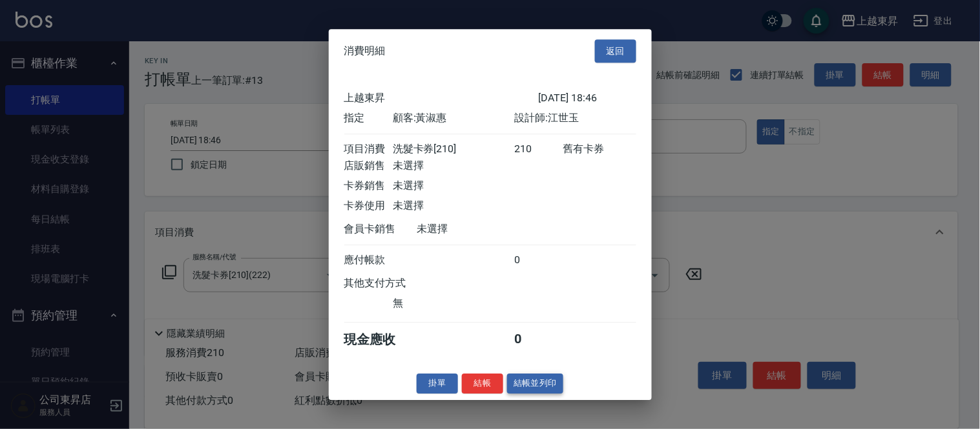 Image resolution: width=980 pixels, height=429 pixels. I want to click on div: 顧客: 黃淑惠, so click(453, 118).